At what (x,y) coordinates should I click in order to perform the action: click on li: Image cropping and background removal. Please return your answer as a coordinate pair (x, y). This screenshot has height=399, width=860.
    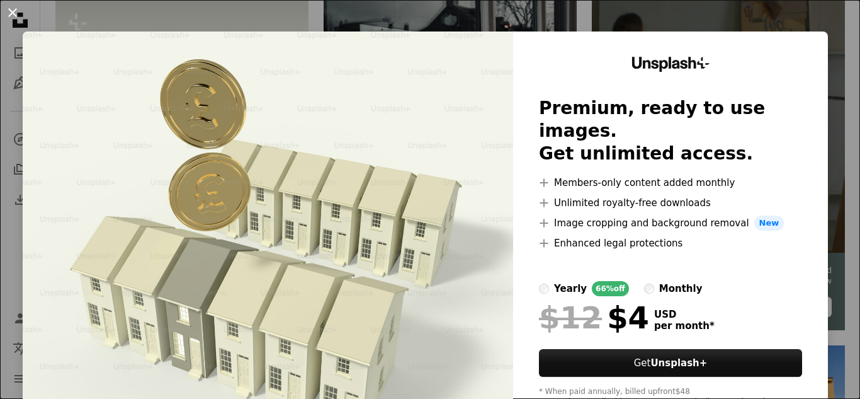
    Looking at the image, I should click on (671, 223).